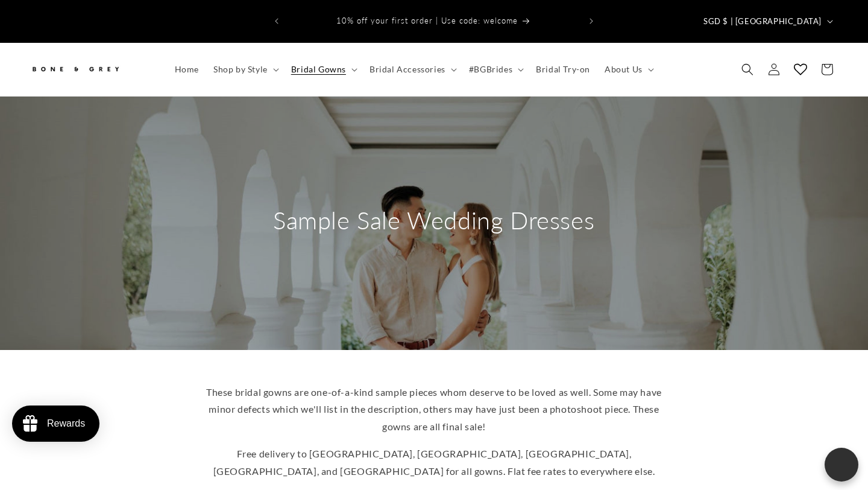 The width and height of the screenshot is (868, 490). I want to click on button: Next announcement, so click(592, 21).